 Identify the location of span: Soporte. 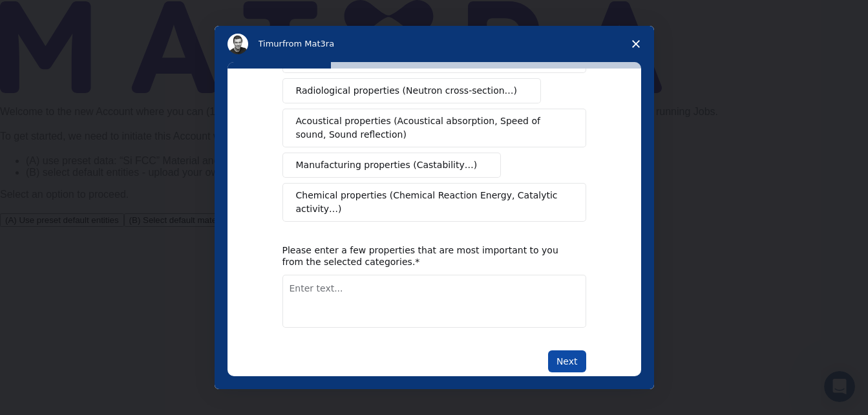
(49, 15).